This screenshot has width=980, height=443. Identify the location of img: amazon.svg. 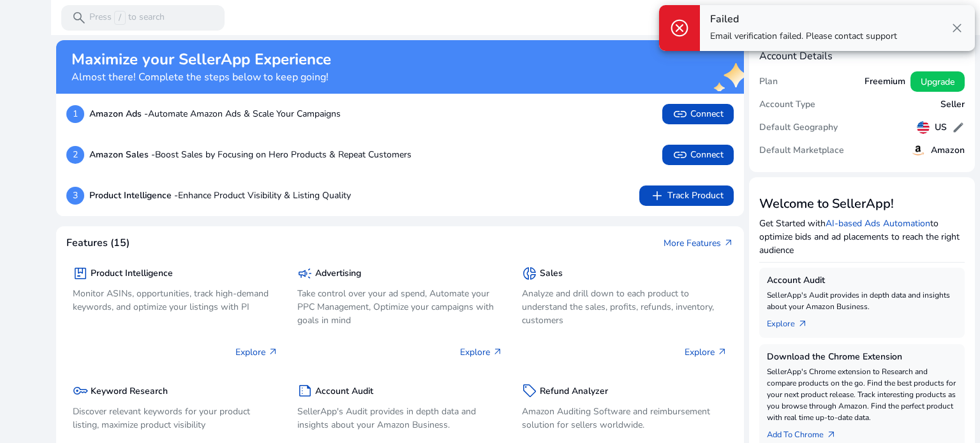
(918, 150).